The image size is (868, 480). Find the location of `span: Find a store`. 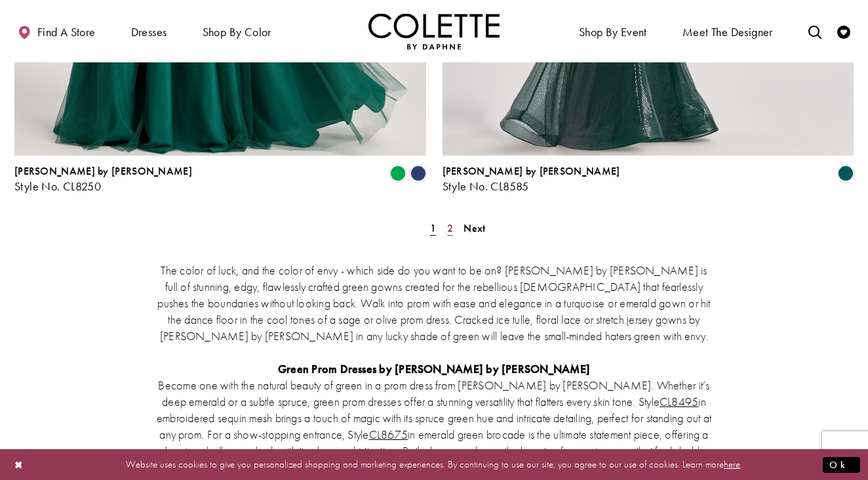

span: Find a store is located at coordinates (66, 32).